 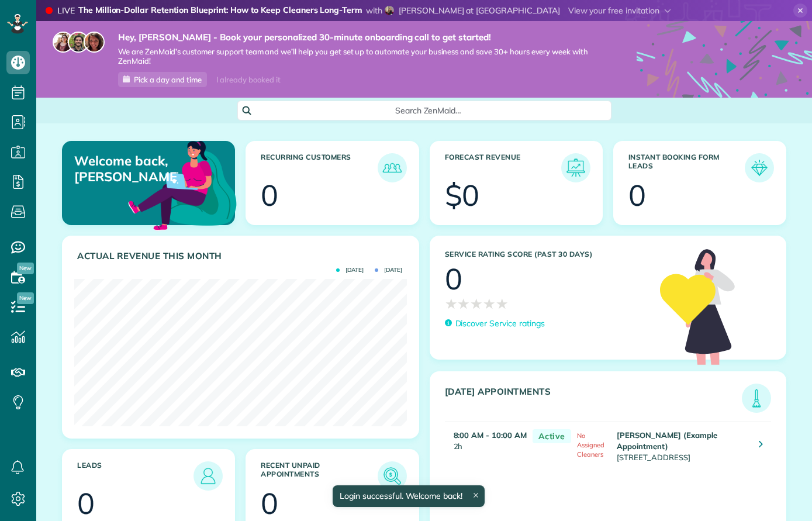 I want to click on h3: Forecast Revenue, so click(x=503, y=168).